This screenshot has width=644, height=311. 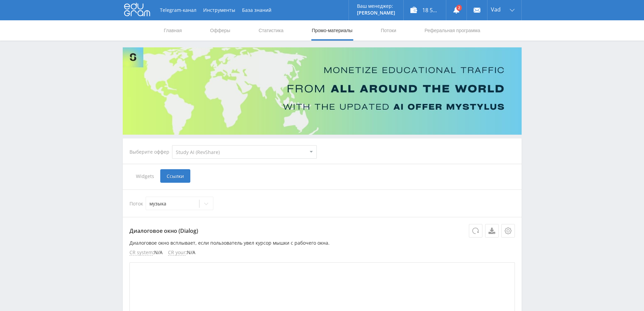 What do you see at coordinates (508, 231) in the screenshot?
I see `button: Настройки` at bounding box center [508, 231].